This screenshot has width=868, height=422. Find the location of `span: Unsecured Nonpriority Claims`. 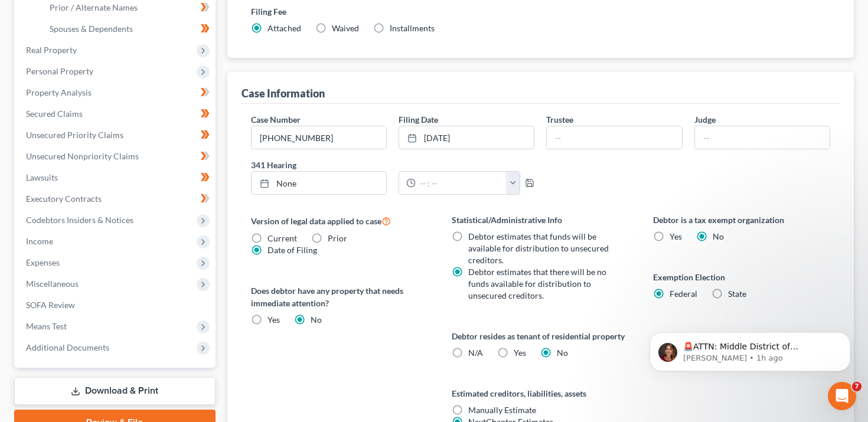

span: Unsecured Nonpriority Claims is located at coordinates (82, 156).